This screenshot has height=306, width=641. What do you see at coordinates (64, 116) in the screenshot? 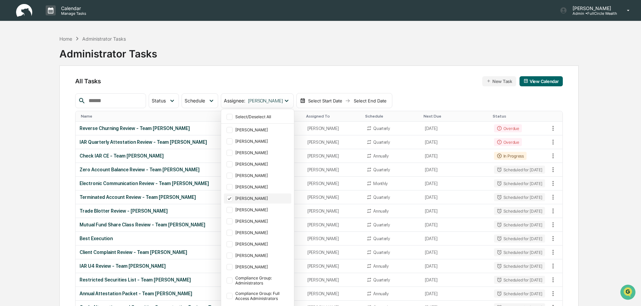
I see `a: Powered byPylon` at bounding box center [64, 116].